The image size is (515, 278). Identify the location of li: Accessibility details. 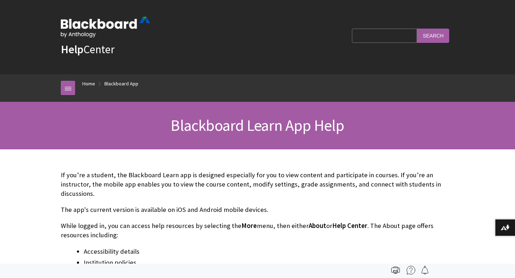
(269, 252).